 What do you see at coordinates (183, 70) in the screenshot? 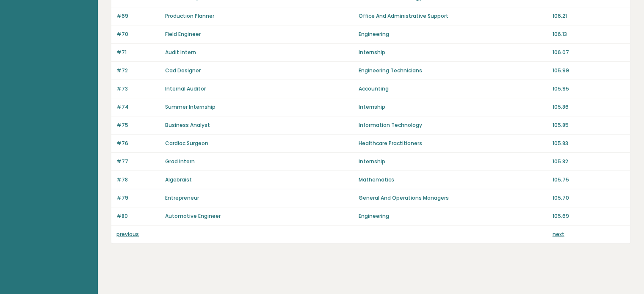
I see `a: Cad Designer` at bounding box center [183, 70].